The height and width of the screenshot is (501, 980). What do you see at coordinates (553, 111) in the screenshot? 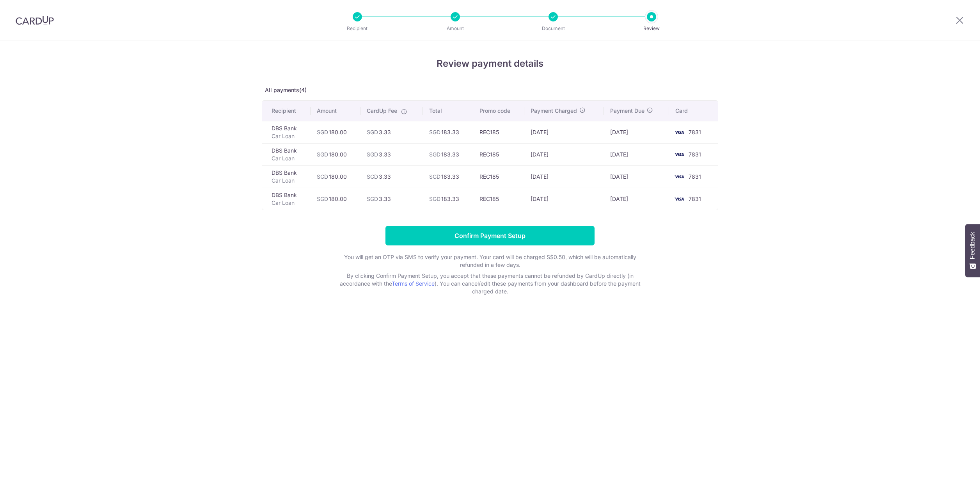
I see `span: Payment Charged` at bounding box center [553, 111].